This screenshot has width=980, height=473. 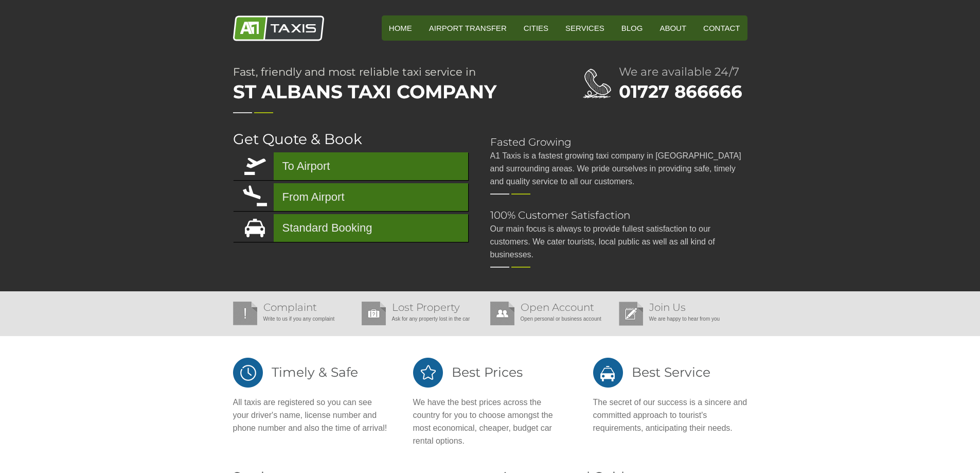 I want to click on h2: Best Service, so click(x=671, y=372).